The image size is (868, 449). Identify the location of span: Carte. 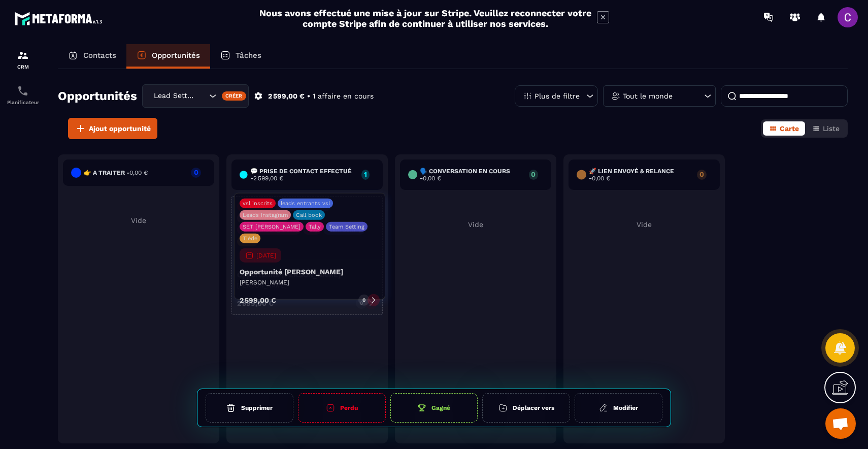
(789, 128).